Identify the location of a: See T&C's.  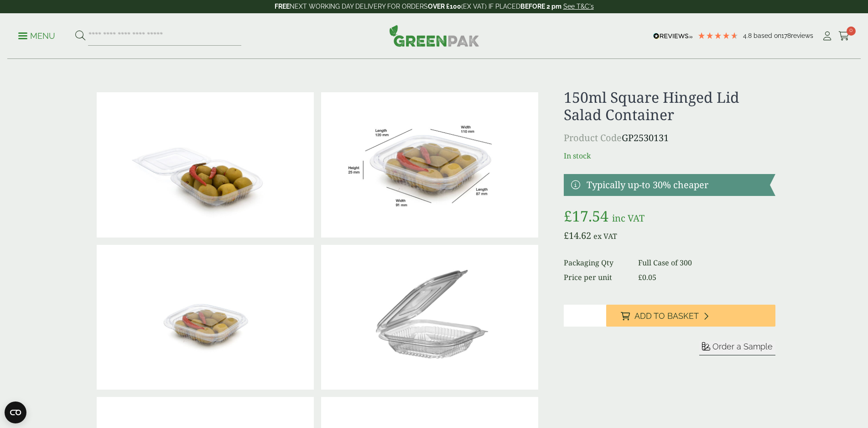
(578, 6).